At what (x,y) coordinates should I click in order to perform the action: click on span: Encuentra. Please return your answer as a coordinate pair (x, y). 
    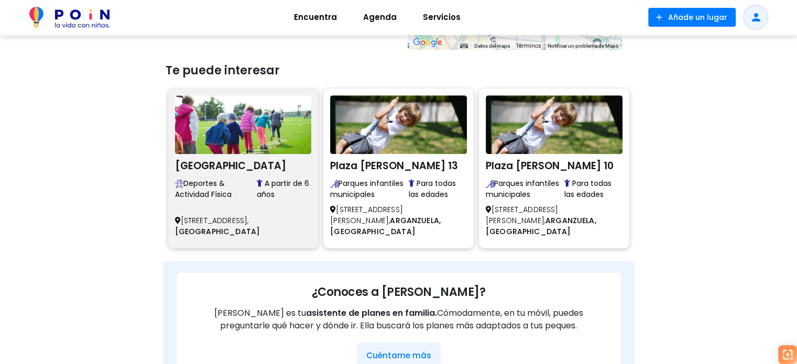
    Looking at the image, I should click on (316, 17).